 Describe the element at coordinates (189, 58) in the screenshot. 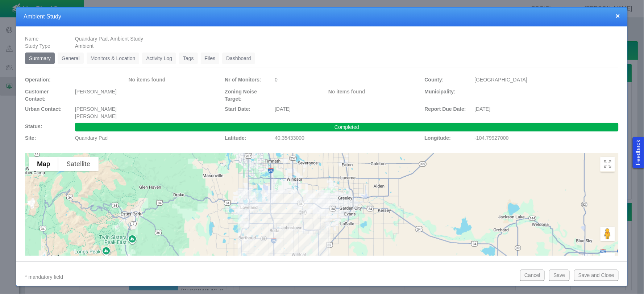

I see `a: Tags` at that location.